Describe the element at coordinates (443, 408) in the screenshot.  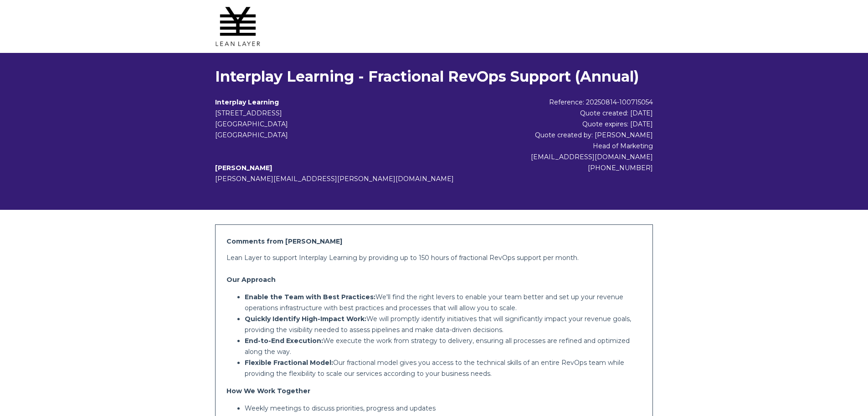
I see `p: Weekly meetings to discuss priorities, progress and updates` at that location.